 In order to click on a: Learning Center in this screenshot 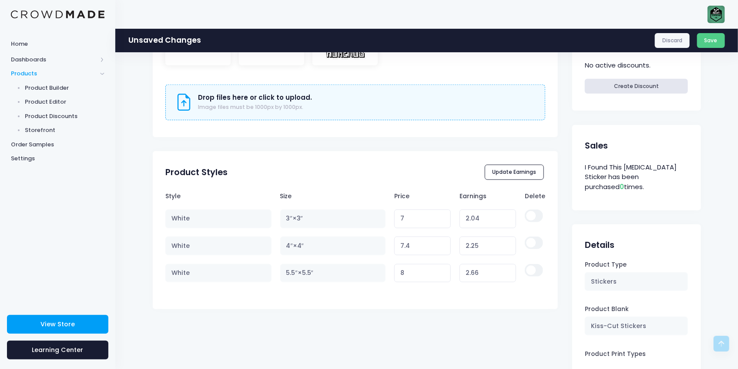, I will do `click(57, 349)`.